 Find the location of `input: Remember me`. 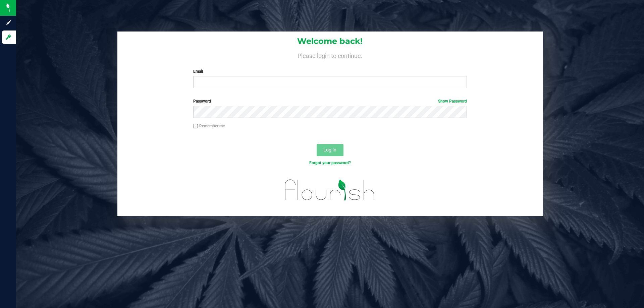

input: Remember me is located at coordinates (196, 126).